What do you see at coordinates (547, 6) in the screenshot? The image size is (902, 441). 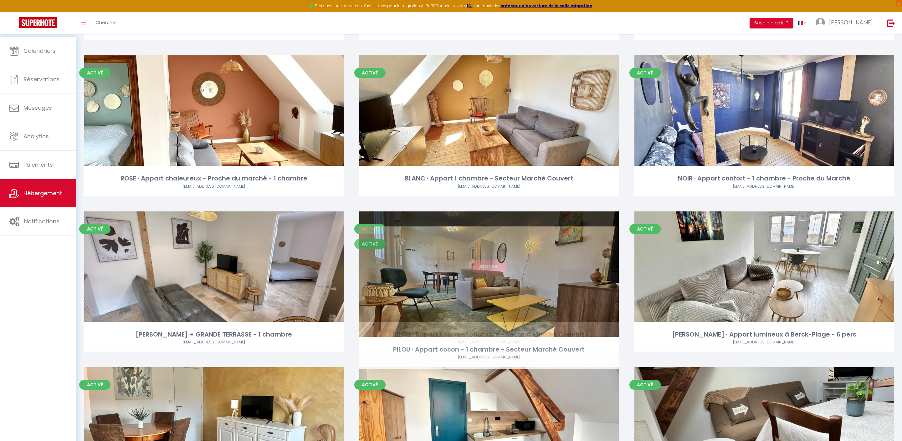 I see `a: créneaux d'ouverture de la salle migration` at bounding box center [547, 6].